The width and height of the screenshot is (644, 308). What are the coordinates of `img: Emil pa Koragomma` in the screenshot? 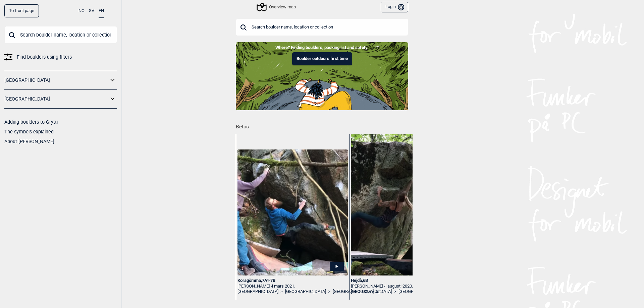 It's located at (292, 213).